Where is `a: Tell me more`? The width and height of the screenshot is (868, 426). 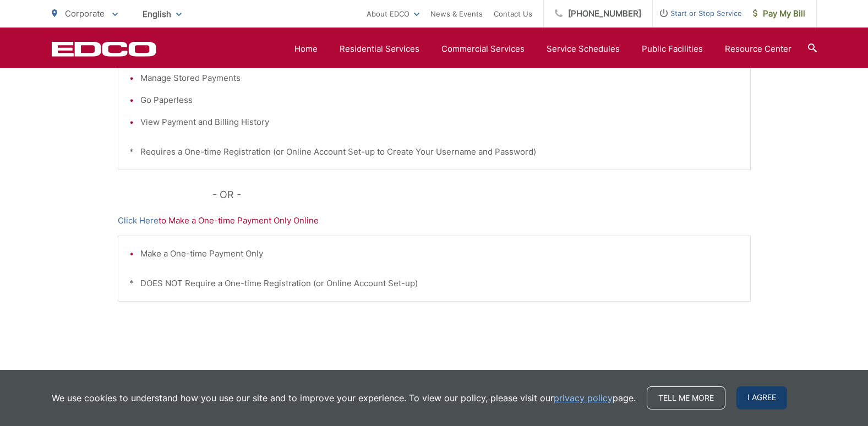
a: Tell me more is located at coordinates (686, 398).